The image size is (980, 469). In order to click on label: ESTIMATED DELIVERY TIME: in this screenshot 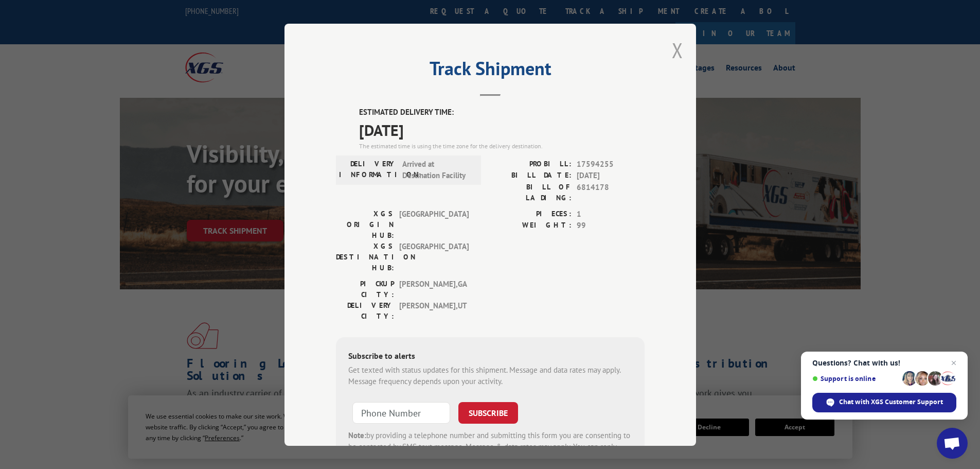, I will do `click(502, 112)`.